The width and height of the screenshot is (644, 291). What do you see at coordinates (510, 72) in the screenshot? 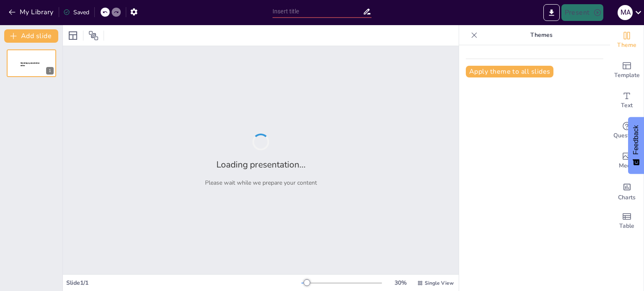
I see `button: Apply theme to all slides` at bounding box center [510, 72].